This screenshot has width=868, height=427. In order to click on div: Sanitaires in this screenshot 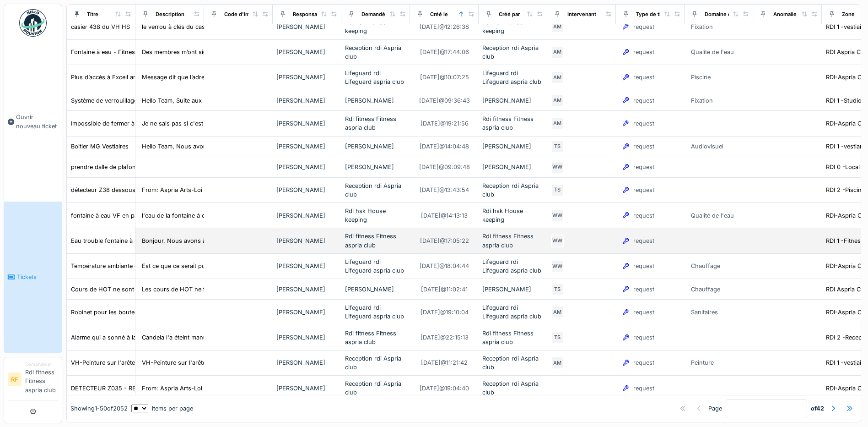, I will do `click(705, 312)`.